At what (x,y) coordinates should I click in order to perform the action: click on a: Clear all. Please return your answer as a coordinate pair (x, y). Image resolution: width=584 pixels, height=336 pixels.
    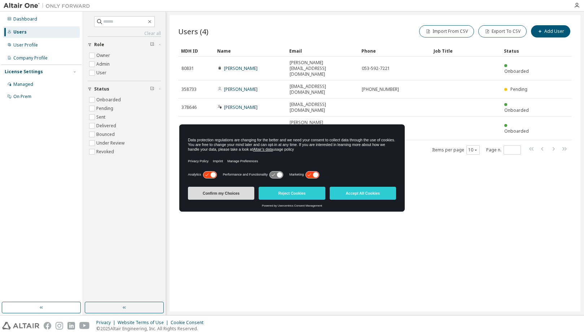
    Looking at the image, I should click on (124, 34).